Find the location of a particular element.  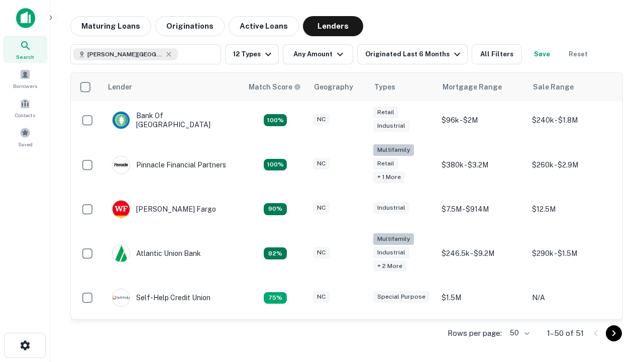

td: $260k - $2.9M is located at coordinates (572, 164).